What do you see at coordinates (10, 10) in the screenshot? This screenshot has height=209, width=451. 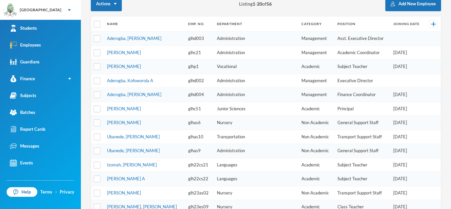 I see `img: logo` at bounding box center [10, 10].